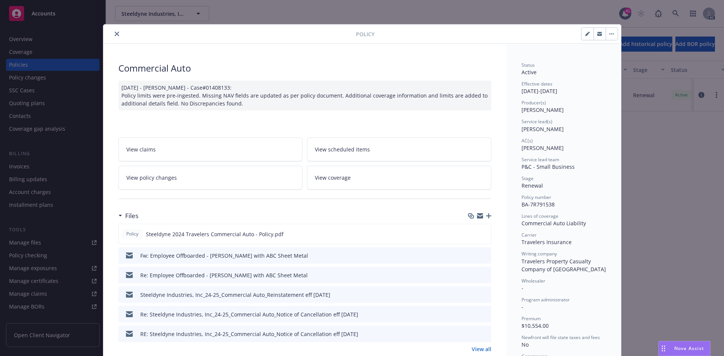 The image size is (724, 356). I want to click on span: View coverage, so click(332, 178).